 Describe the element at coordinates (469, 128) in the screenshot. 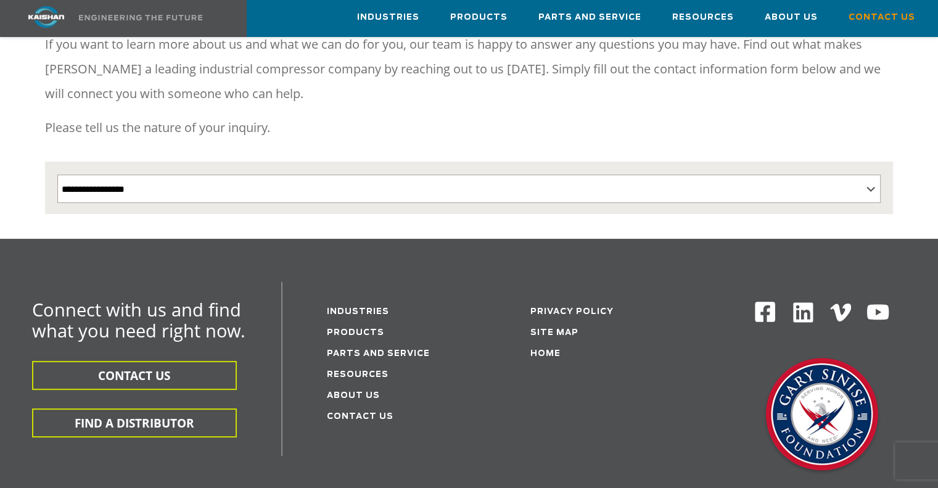

I see `p: Please tell us the nature of your inquiry.` at that location.